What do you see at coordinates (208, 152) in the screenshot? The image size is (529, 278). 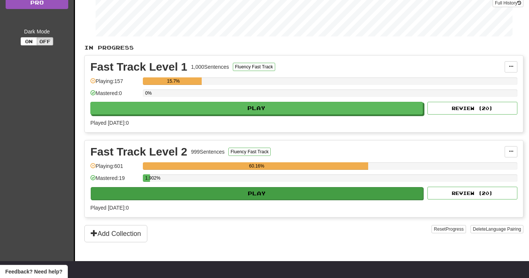 I see `div: 999 Sentences` at bounding box center [208, 152].